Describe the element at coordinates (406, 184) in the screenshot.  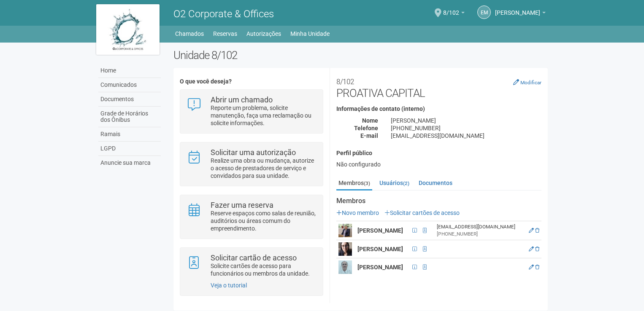
I see `small: (2)` at that location.